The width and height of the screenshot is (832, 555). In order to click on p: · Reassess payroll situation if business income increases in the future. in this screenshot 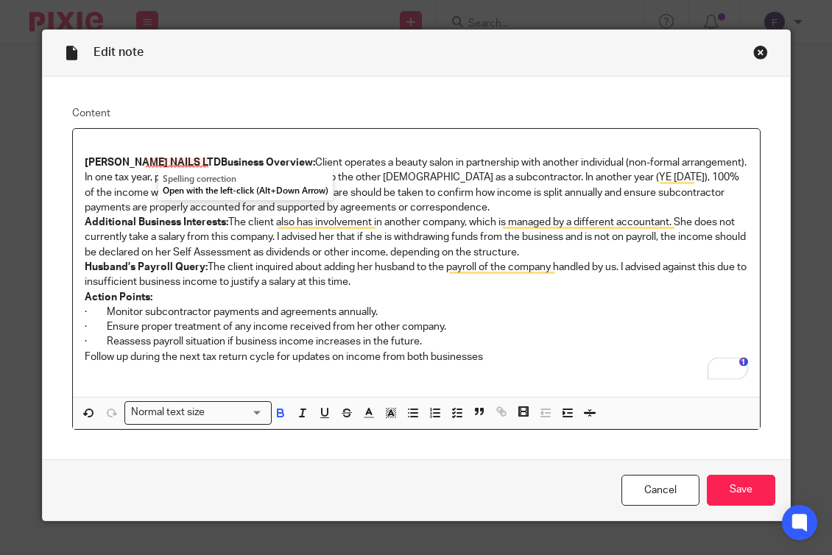, I will do `click(416, 342)`.